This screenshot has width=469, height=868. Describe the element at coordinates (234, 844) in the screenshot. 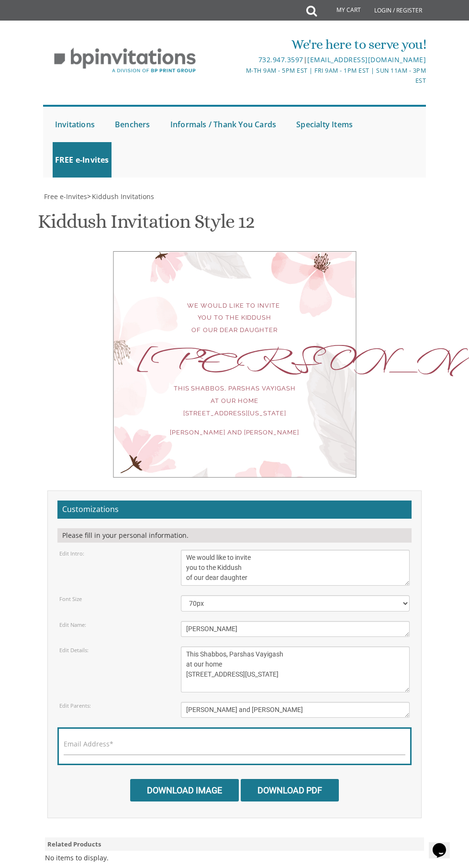

I see `div: Related Products` at that location.